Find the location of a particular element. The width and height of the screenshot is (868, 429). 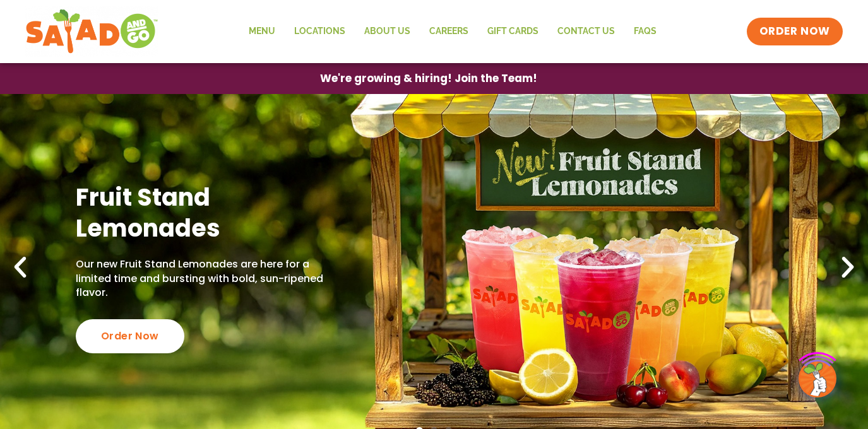

span: We're growing & hiring! Join the Team! is located at coordinates (429, 78).